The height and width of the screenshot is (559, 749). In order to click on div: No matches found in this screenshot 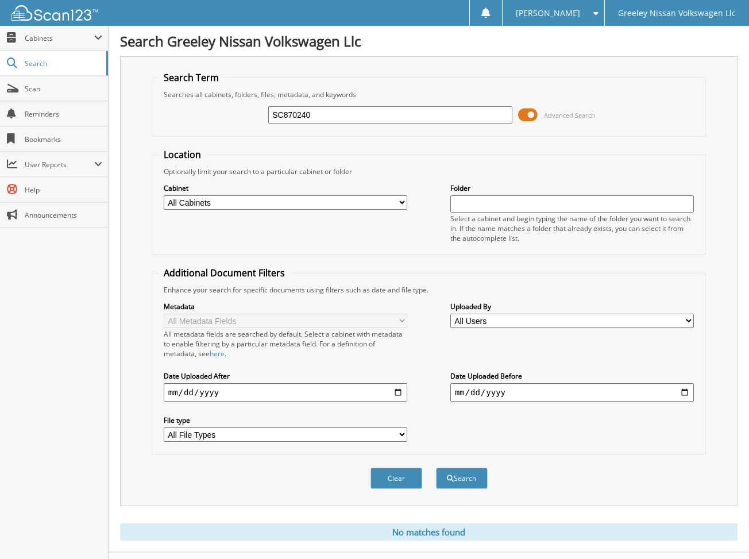, I will do `click(429, 532)`.